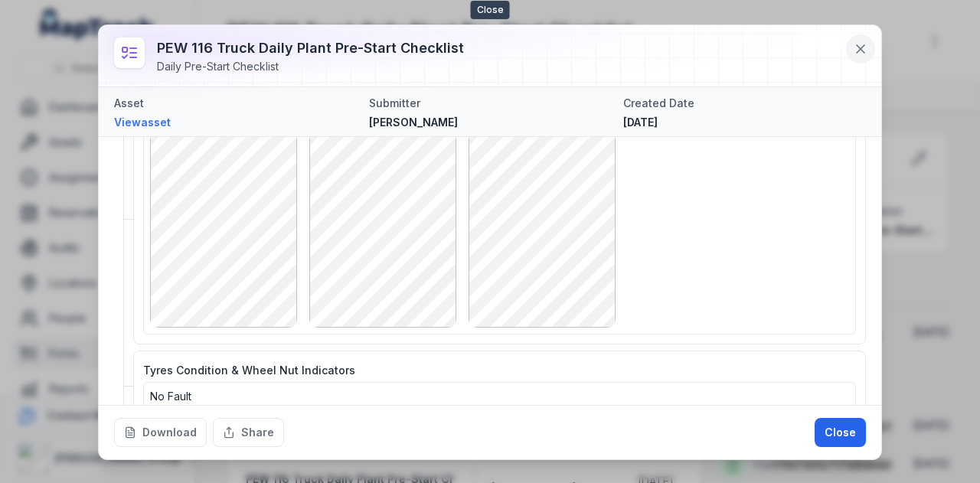  I want to click on a: Viewasset, so click(235, 122).